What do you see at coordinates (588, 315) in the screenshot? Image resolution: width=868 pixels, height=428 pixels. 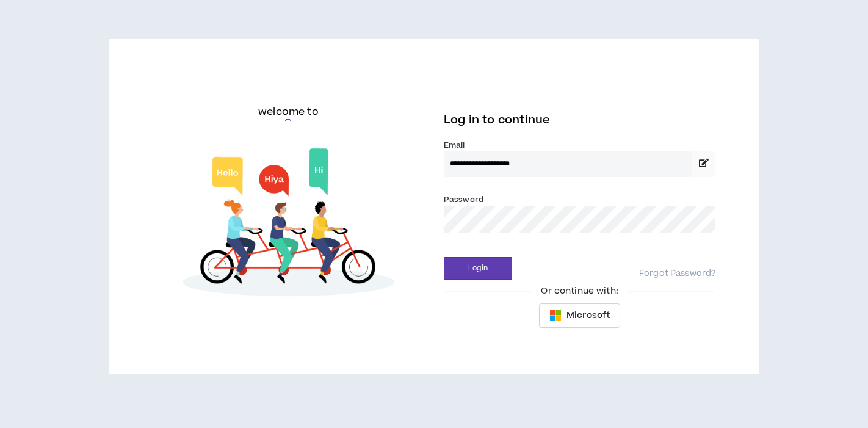 I see `span: Microsoft` at bounding box center [588, 315].